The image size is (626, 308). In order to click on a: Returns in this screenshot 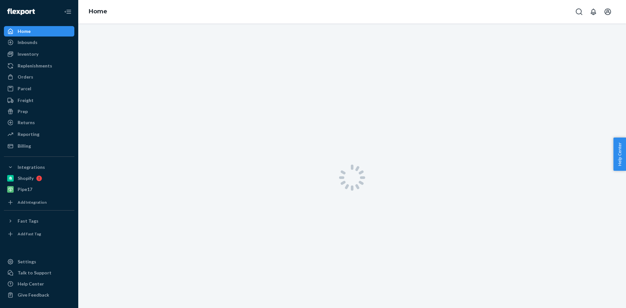, I will do `click(39, 123)`.